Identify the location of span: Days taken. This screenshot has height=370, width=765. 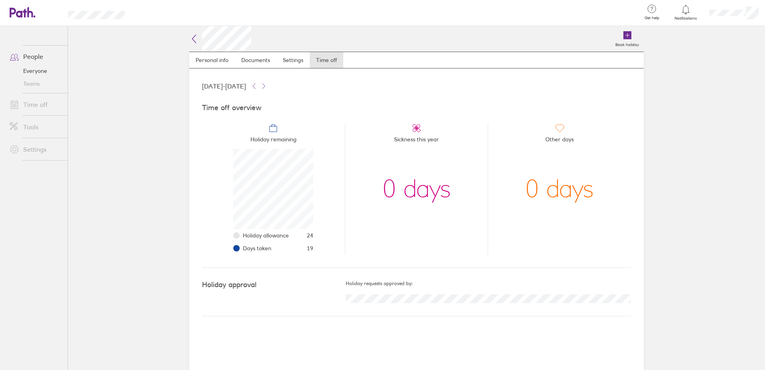
(257, 248).